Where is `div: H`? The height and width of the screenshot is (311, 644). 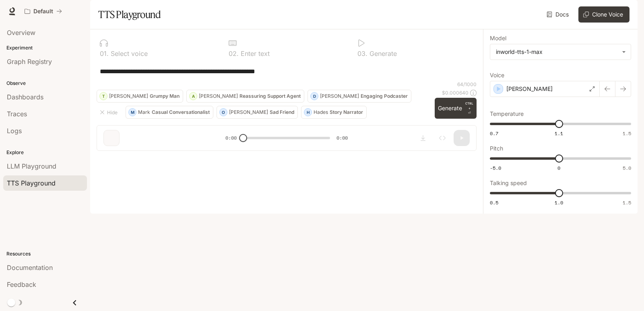
div: H is located at coordinates (308, 112).